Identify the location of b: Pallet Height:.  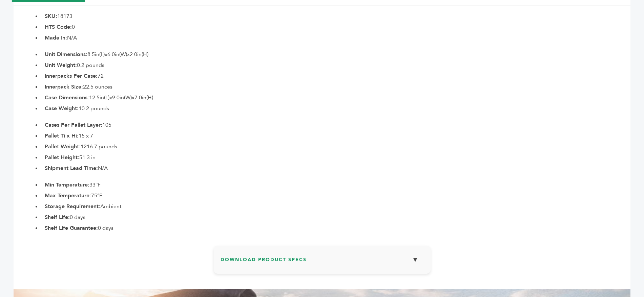
(62, 158).